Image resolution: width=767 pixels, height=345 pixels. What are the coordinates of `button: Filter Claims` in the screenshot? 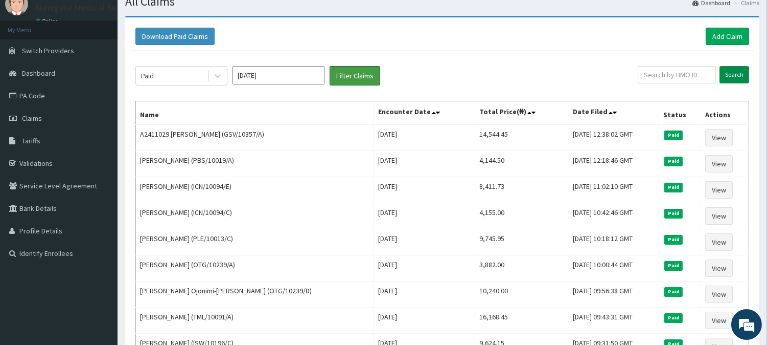 It's located at (355, 76).